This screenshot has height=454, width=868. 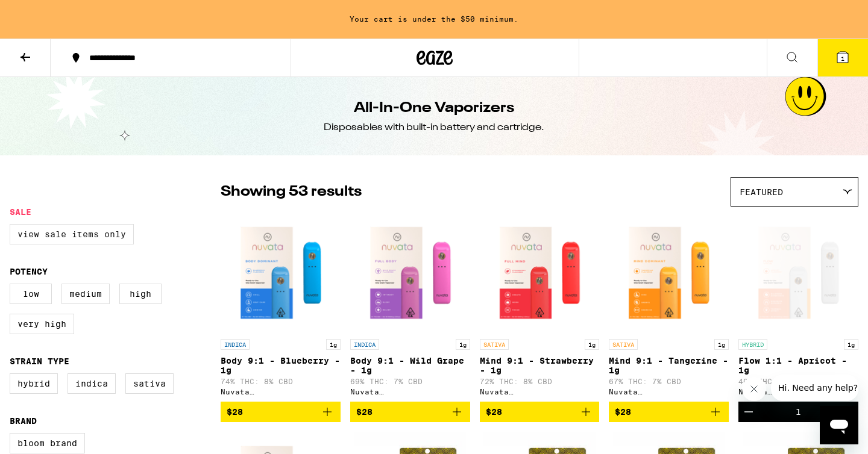 I want to click on button: Decrement, so click(x=748, y=412).